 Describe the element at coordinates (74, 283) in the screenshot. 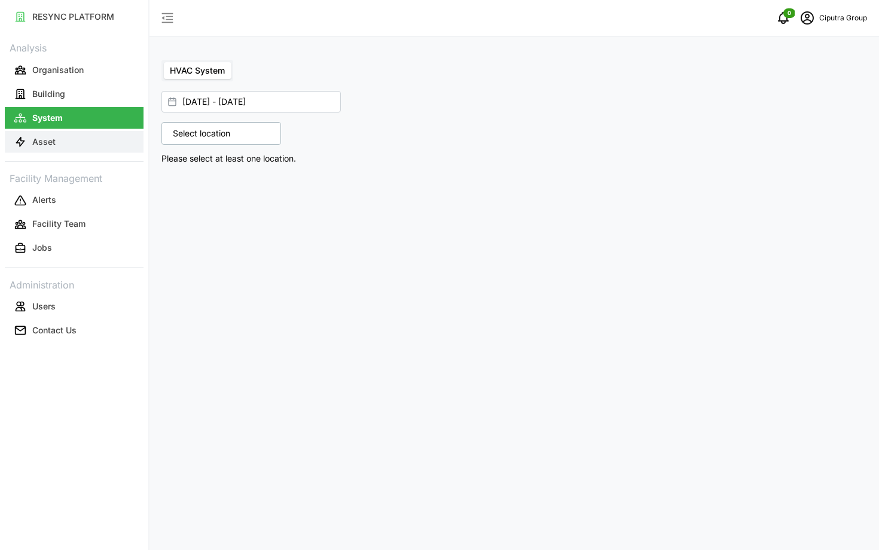

I see `p: Administration` at that location.